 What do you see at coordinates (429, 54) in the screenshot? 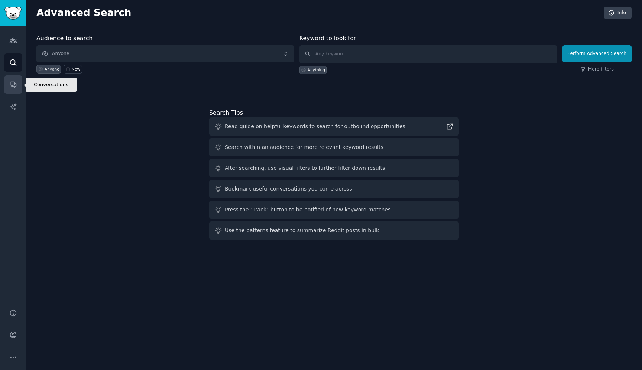
I see `input: Any keyword` at bounding box center [429, 54].